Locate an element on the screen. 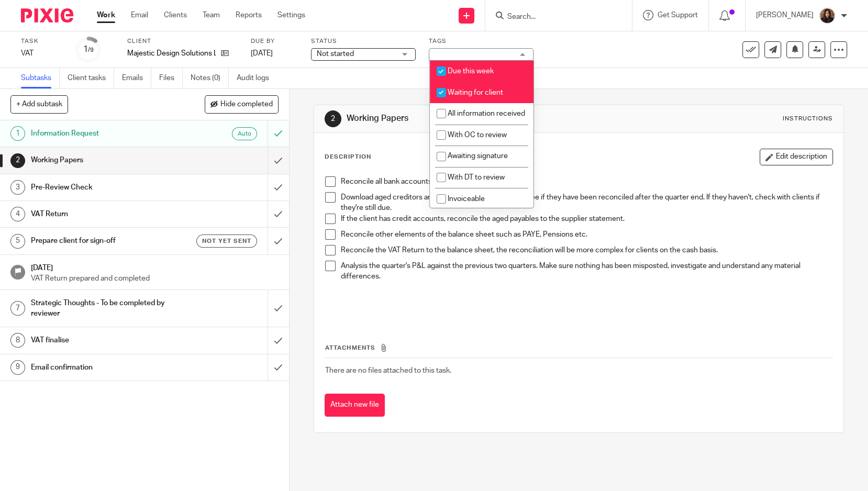 The image size is (868, 491). label: Tags is located at coordinates (481, 41).